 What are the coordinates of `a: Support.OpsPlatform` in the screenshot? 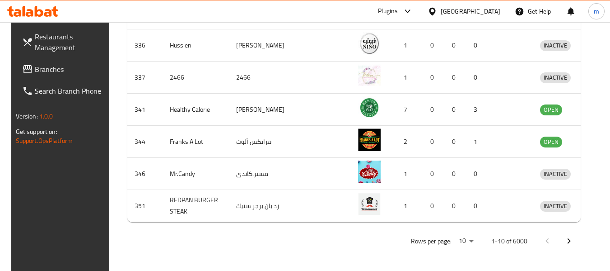 It's located at (44, 140).